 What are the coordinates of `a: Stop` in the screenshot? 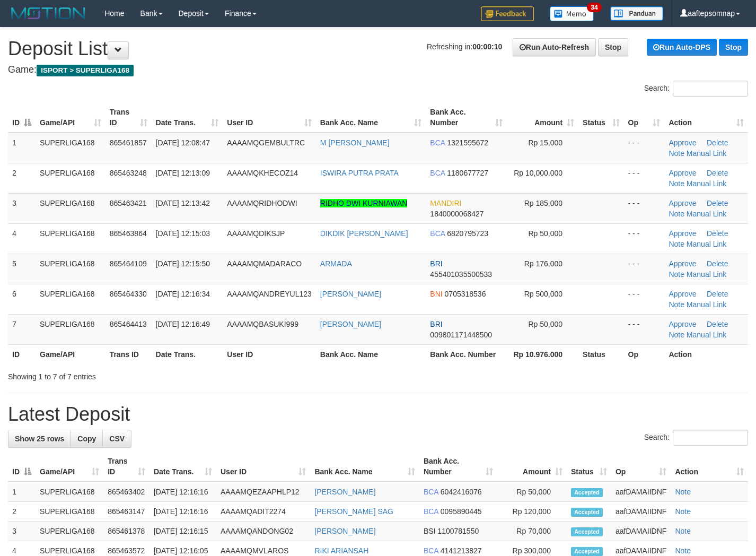 It's located at (613, 48).